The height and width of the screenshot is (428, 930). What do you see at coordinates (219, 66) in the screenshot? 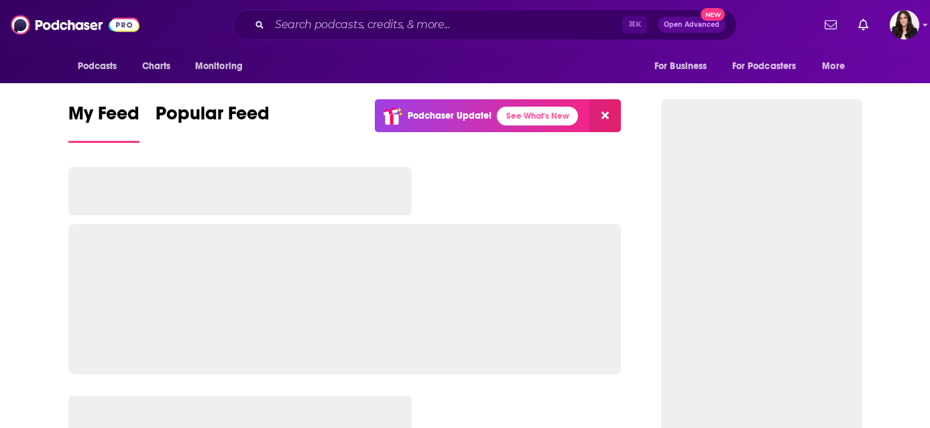
I see `span: Monitoring` at bounding box center [219, 66].